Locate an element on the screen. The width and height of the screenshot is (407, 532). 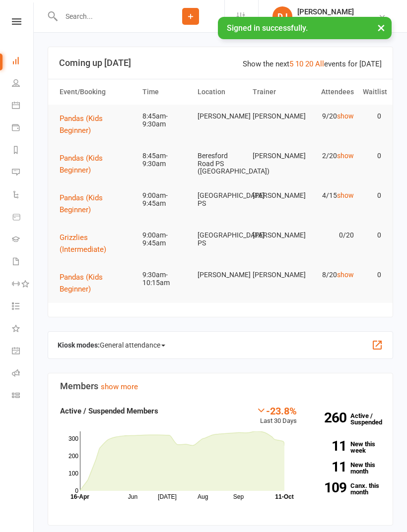
th: Location is located at coordinates (220, 92).